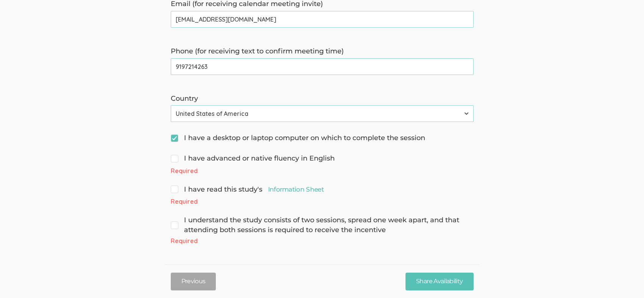 The width and height of the screenshot is (644, 298). What do you see at coordinates (253, 159) in the screenshot?
I see `span: I have advanced or native fluency in English` at bounding box center [253, 159].